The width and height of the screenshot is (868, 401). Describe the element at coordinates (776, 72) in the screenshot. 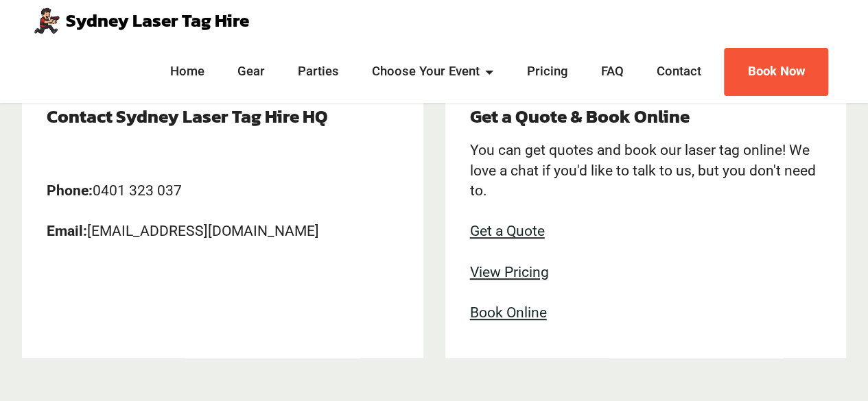

I see `a: Book Now` at that location.